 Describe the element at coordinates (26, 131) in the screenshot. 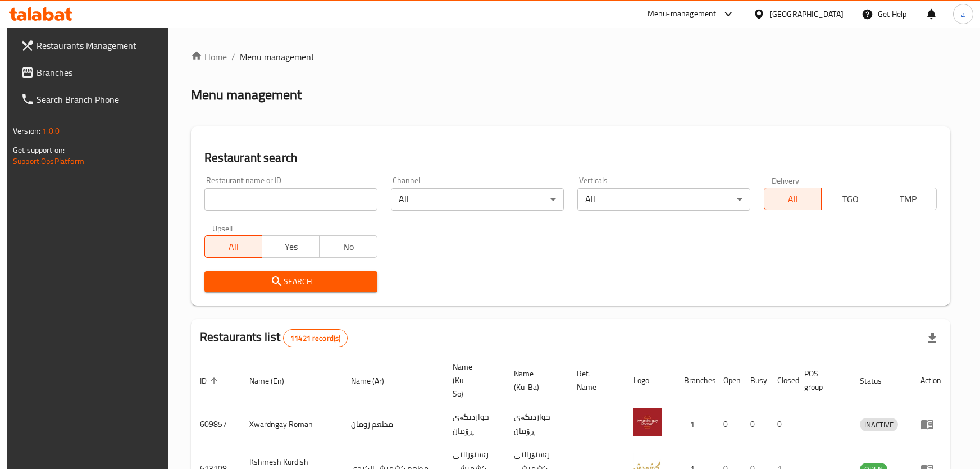

I see `span: Version:` at that location.